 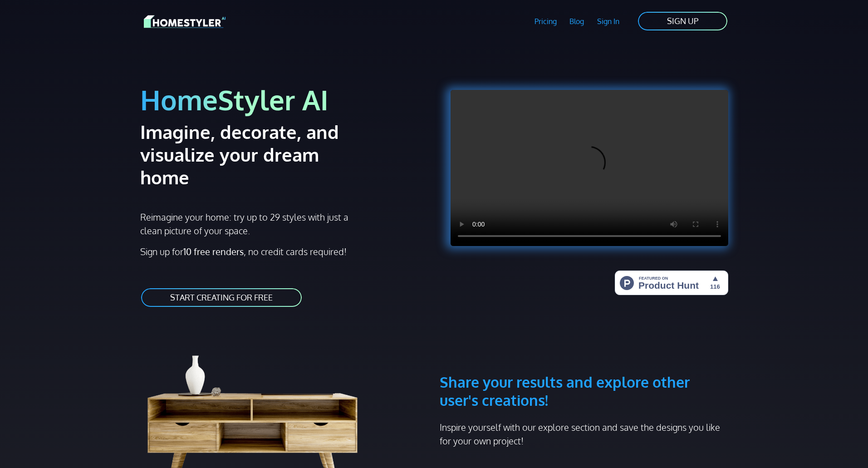 What do you see at coordinates (671, 283) in the screenshot?
I see `img: HomeStyler AI - Interior Design Made Easy: One Click to Your Dream Home | Product Hunt` at bounding box center [671, 283].